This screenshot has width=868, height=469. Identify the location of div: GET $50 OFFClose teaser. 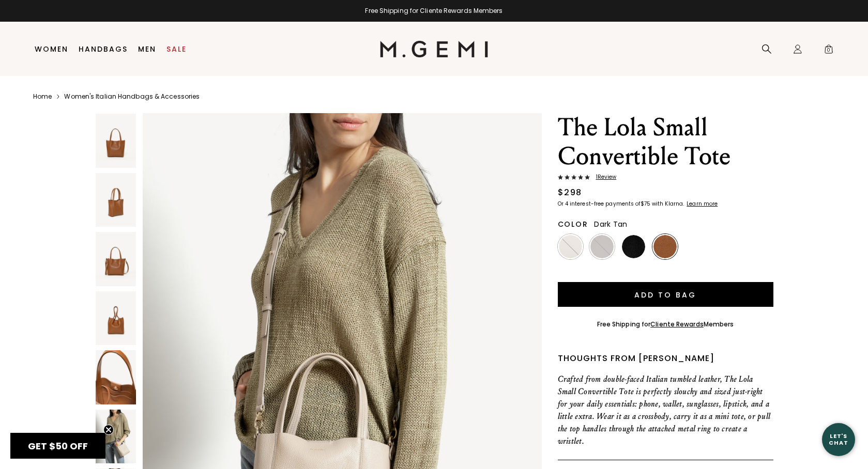
(58, 446).